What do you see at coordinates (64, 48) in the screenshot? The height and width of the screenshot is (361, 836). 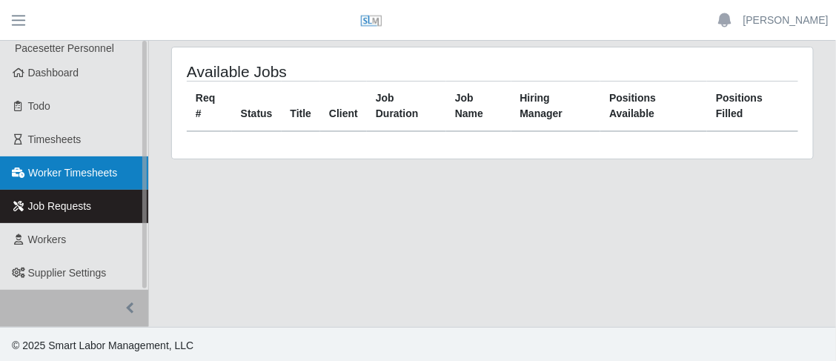 I see `span: Pacesetter Personnel` at bounding box center [64, 48].